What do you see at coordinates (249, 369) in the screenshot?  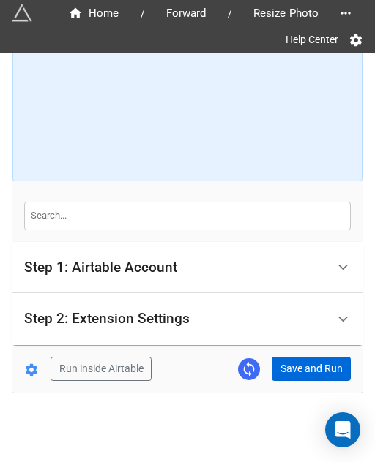 I see `a: Sync Base Structure` at bounding box center [249, 369].